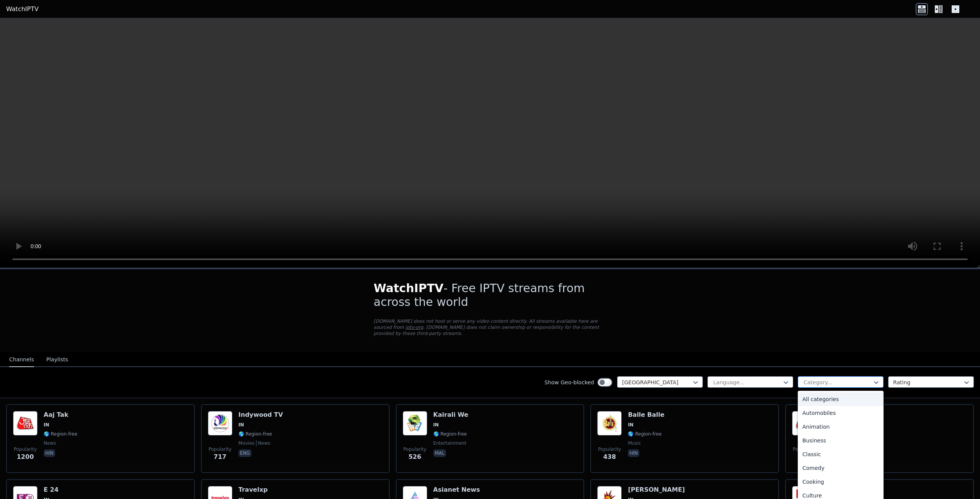 The width and height of the screenshot is (980, 499). I want to click on div: Classic, so click(840, 455).